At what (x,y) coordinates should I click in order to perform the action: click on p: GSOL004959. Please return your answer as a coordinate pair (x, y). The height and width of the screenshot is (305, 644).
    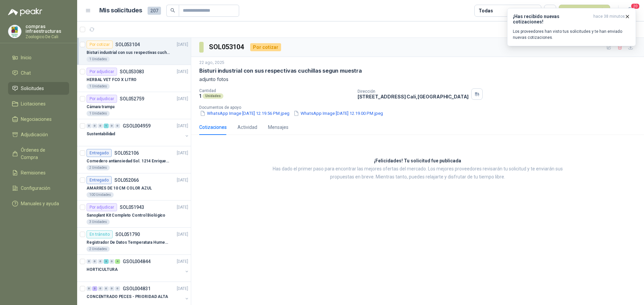
    Looking at the image, I should click on (137, 126).